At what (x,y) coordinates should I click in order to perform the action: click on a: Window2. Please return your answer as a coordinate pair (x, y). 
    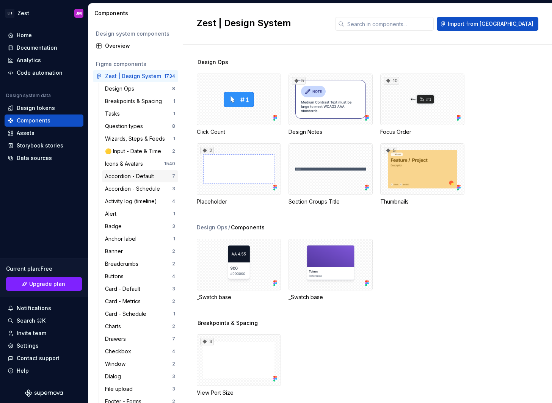
    Looking at the image, I should click on (140, 364).